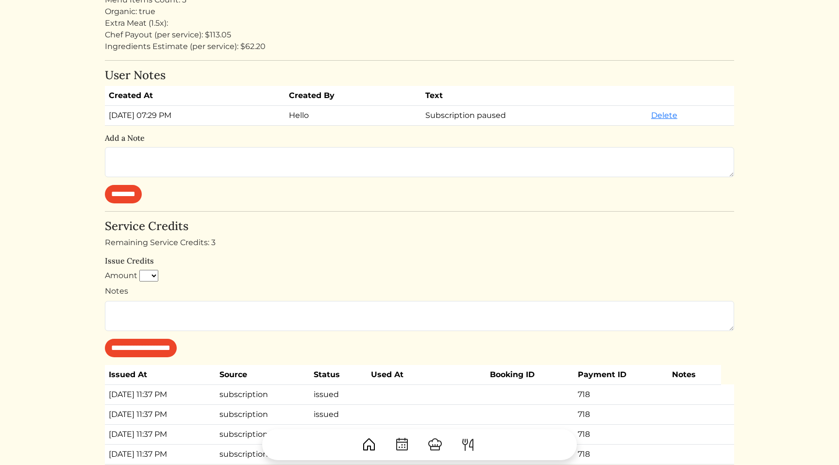  Describe the element at coordinates (402, 445) in the screenshot. I see `img: CalendarDots-5bcf9d9080389f2a281d69619e1c85352834be518fbc73d9501aef674afc0d57.svg` at that location.